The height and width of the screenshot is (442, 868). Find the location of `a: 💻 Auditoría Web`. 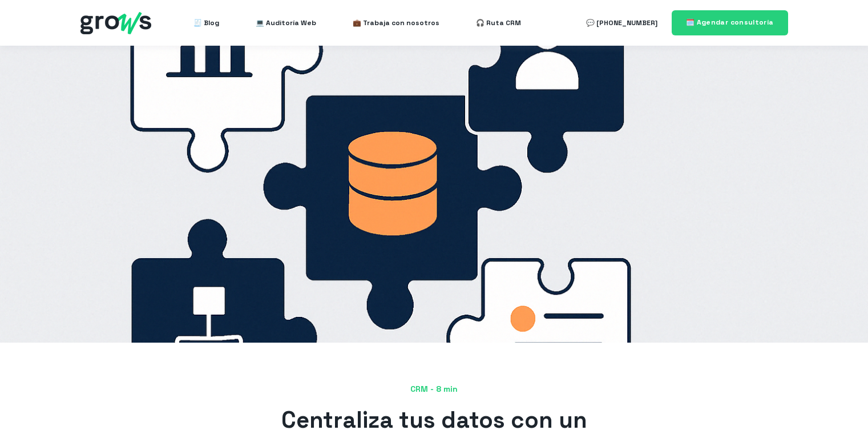

a: 💻 Auditoría Web is located at coordinates (285, 23).